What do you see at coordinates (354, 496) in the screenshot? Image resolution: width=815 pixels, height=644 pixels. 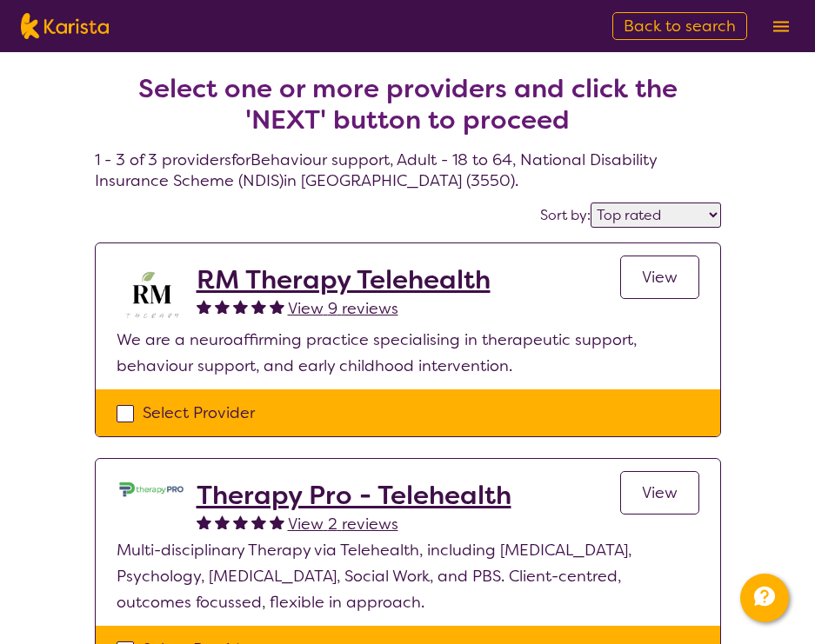 I see `a: Therapy Pro - Telehealth` at bounding box center [354, 496].